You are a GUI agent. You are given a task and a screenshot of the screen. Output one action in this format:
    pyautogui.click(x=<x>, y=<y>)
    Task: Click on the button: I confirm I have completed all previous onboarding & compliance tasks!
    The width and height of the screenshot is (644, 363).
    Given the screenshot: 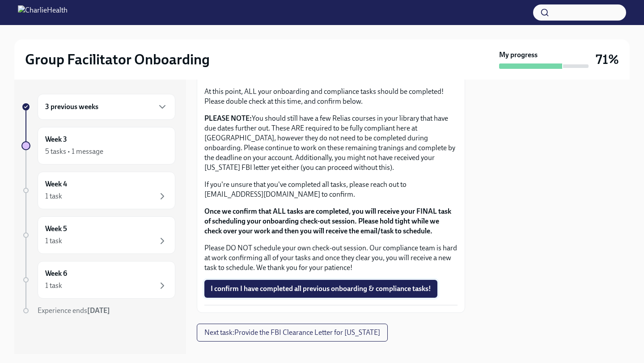 What is the action you would take?
    pyautogui.click(x=320, y=289)
    